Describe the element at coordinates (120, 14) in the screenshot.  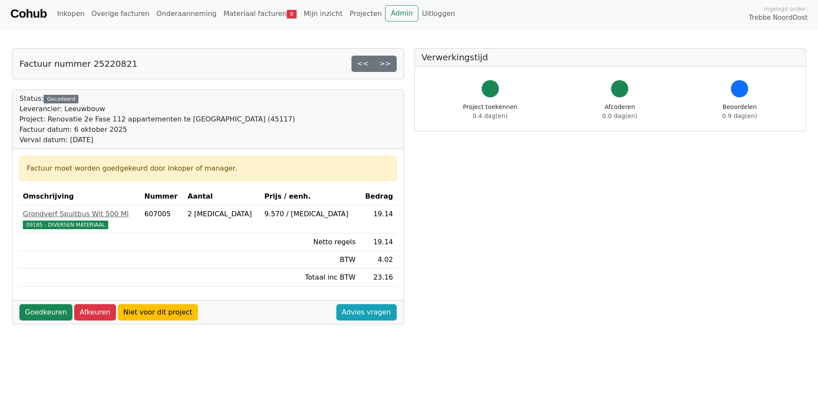
I see `a: Overige facturen` at that location.